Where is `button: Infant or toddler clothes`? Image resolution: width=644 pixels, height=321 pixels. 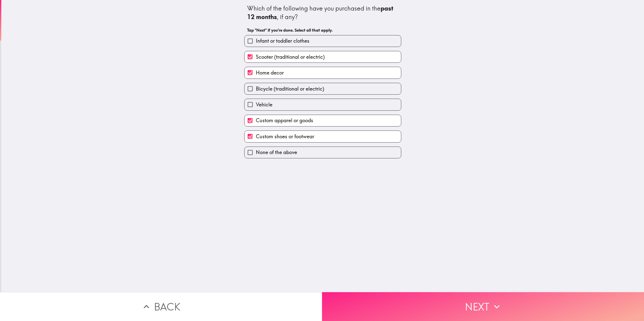
button: Infant or toddler clothes is located at coordinates (323, 41).